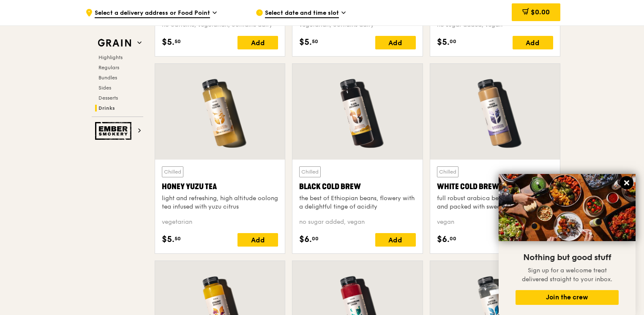 Image resolution: width=644 pixels, height=315 pixels. What do you see at coordinates (357, 187) in the screenshot?
I see `div: Black Cold Brew` at bounding box center [357, 187].